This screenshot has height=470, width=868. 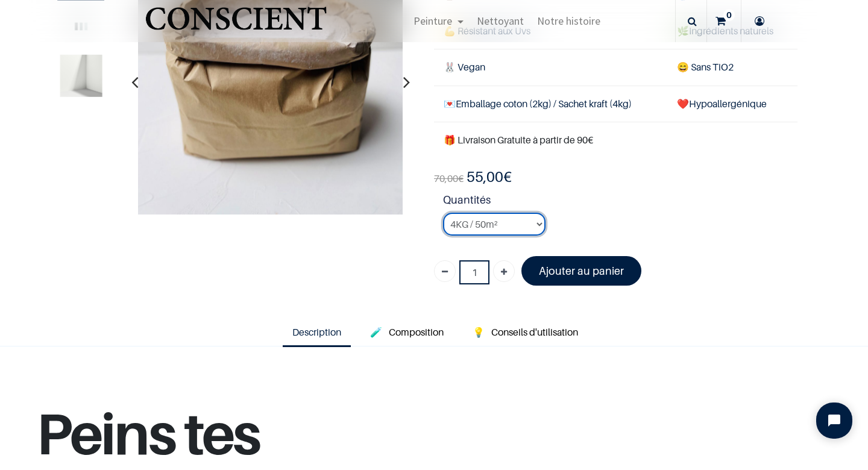 What do you see at coordinates (503, 271) in the screenshot?
I see `a: Ajouter` at bounding box center [503, 271].